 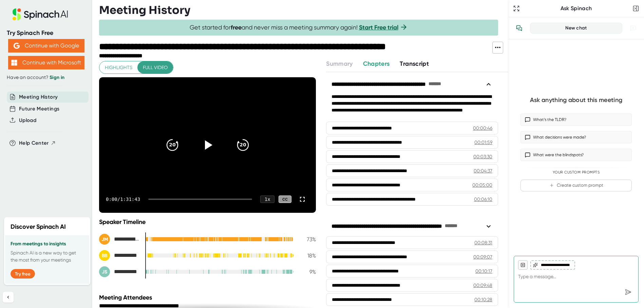 What do you see at coordinates (377, 64) in the screenshot?
I see `span: Chapters` at bounding box center [377, 64].